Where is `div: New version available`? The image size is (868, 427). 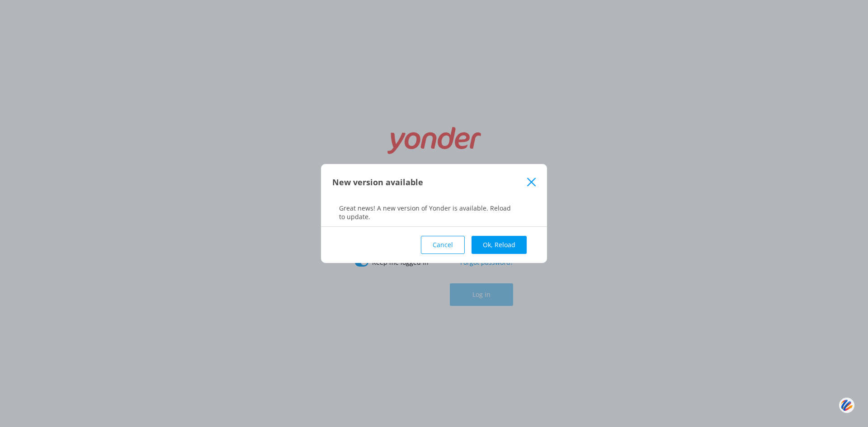
div: New version available is located at coordinates (429, 182).